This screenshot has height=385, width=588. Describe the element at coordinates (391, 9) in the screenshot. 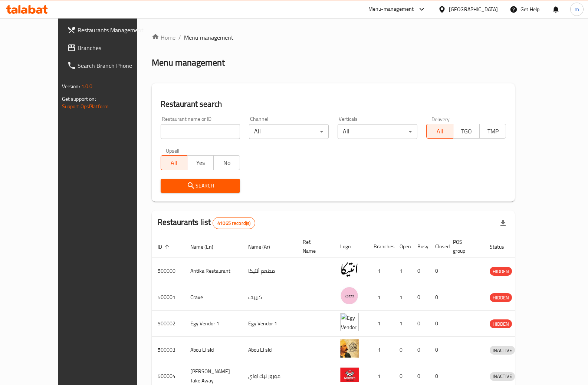

I see `div: Menu-management` at that location.